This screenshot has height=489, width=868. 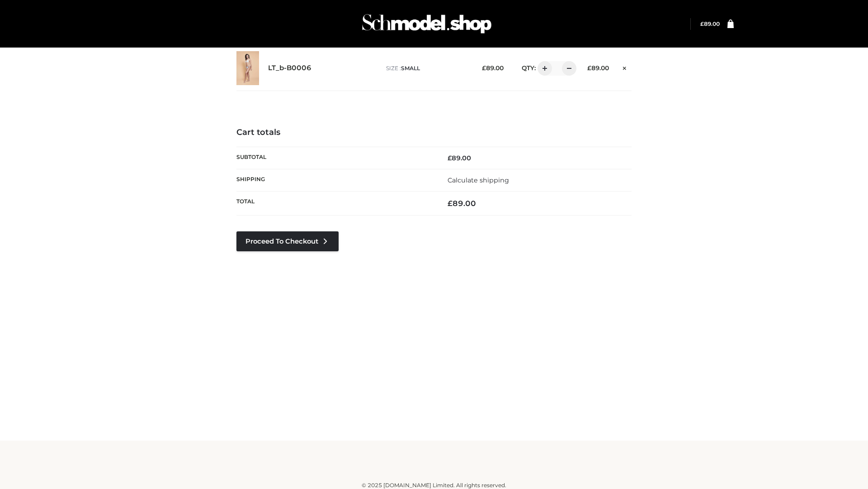 What do you see at coordinates (290, 68) in the screenshot?
I see `a: LT_b-B0006` at bounding box center [290, 68].